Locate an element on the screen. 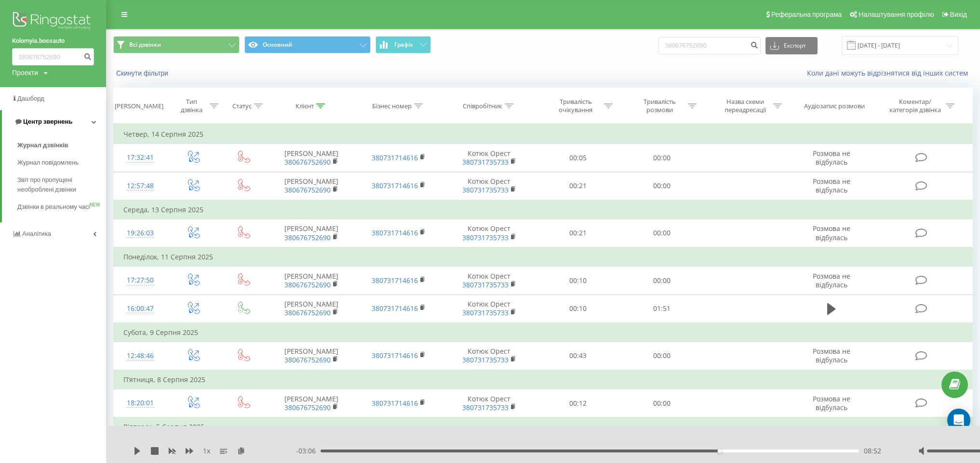 Image resolution: width=980 pixels, height=463 pixels. div: Тривалість очікування is located at coordinates (576, 106).